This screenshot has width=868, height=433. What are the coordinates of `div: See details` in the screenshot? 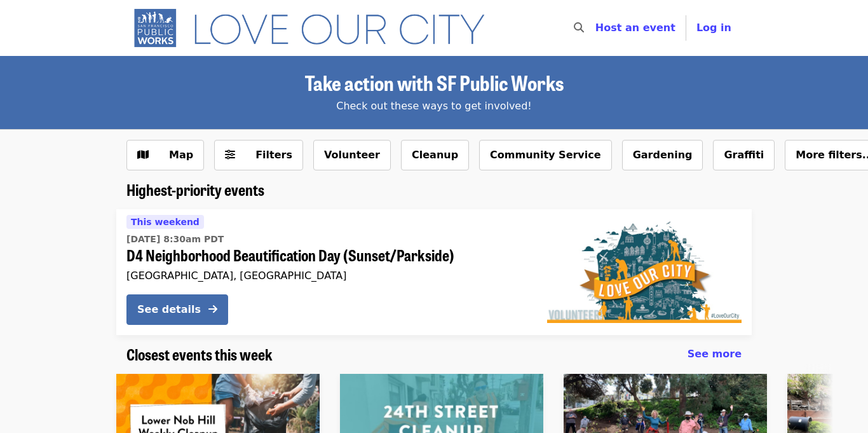 It's located at (169, 310).